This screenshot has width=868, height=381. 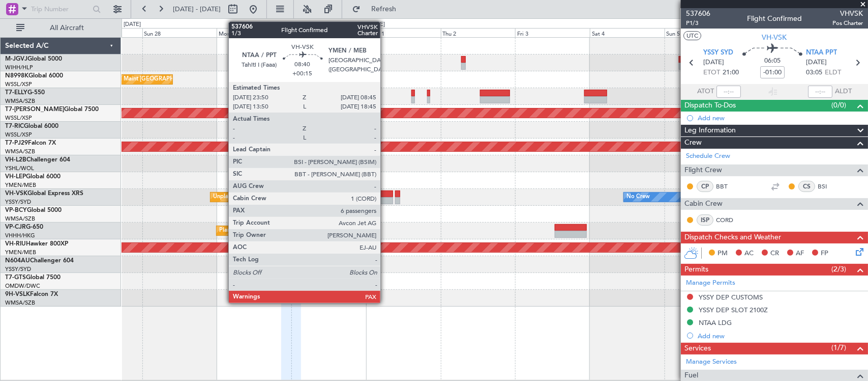 I want to click on div: Sun 5, so click(x=702, y=33).